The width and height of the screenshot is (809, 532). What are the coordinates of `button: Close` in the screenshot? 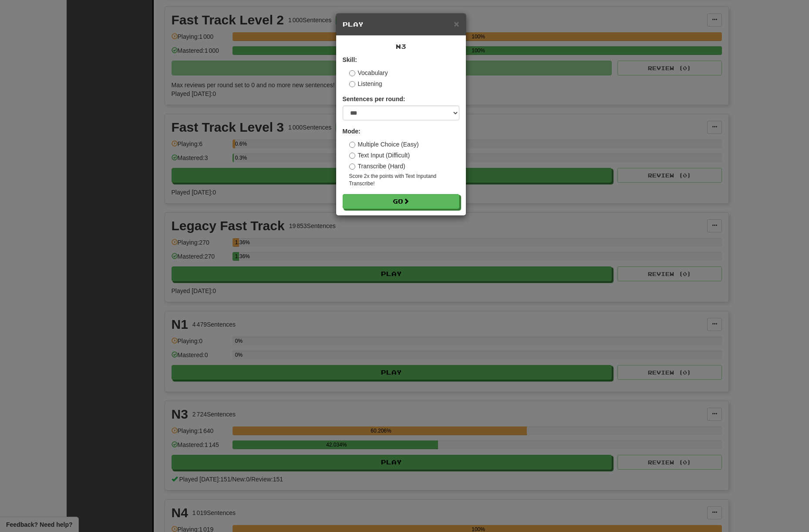 It's located at (456, 23).